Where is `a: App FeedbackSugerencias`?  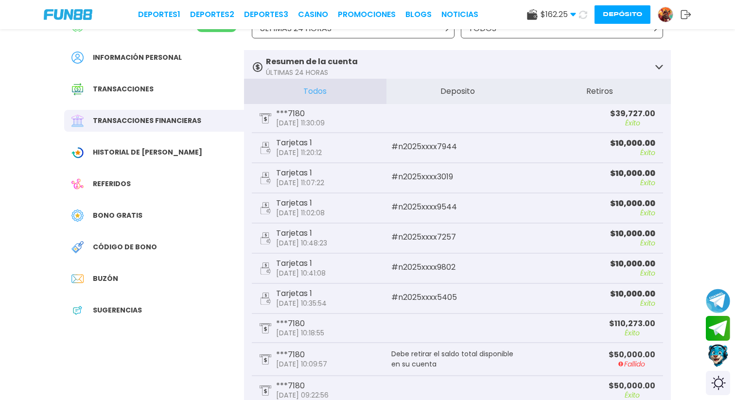
a: App FeedbackSugerencias is located at coordinates (154, 310).